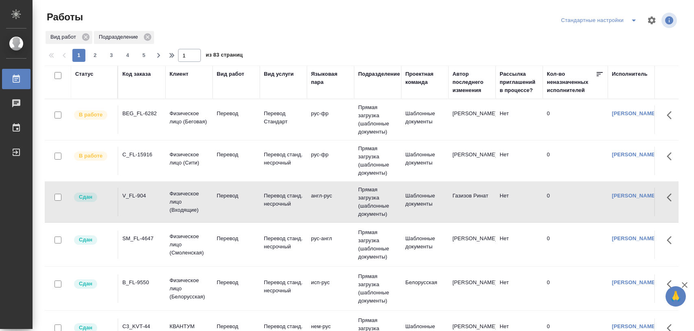 This screenshot has height=331, width=694. Describe the element at coordinates (425, 78) in the screenshot. I see `div: Проектная команда` at that location.